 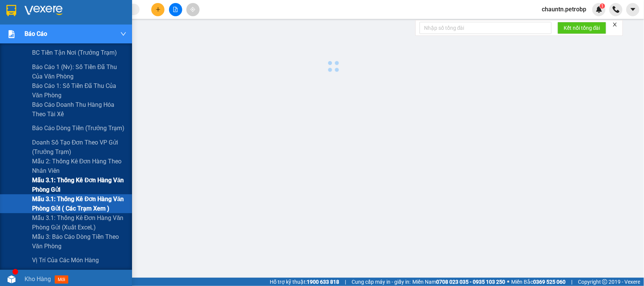 What do you see at coordinates (80, 223) in the screenshot?
I see `span: Mẫu 3.1: Thống kê đơn hàng văn phòng gửi (Xuất ExceL)` at bounding box center [80, 223].